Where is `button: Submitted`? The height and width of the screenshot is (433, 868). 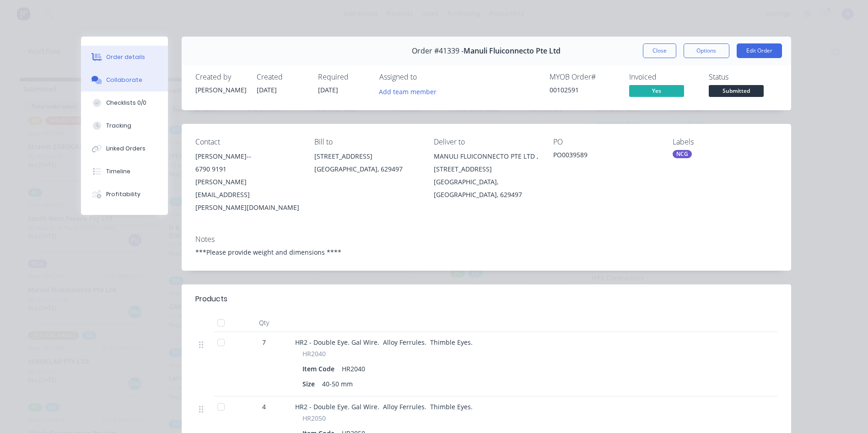
button: Submitted is located at coordinates (736, 92).